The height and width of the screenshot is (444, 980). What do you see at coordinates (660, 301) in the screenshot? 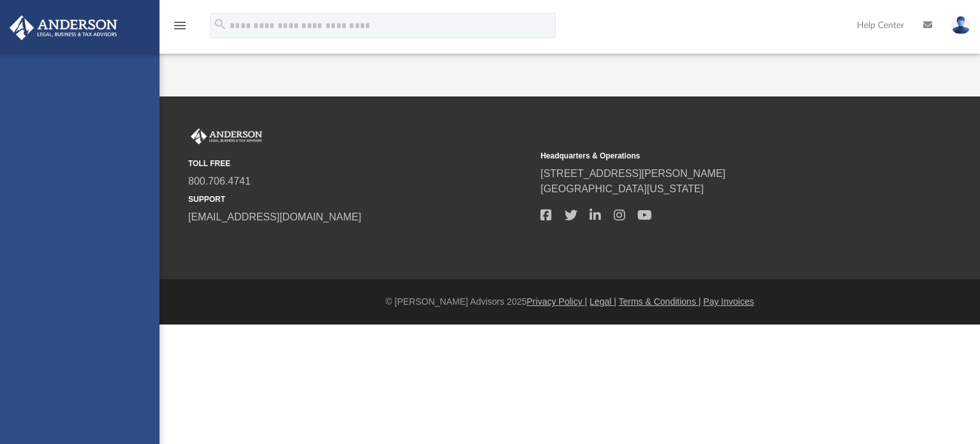
I see `a: Terms & Conditions |` at bounding box center [660, 301].